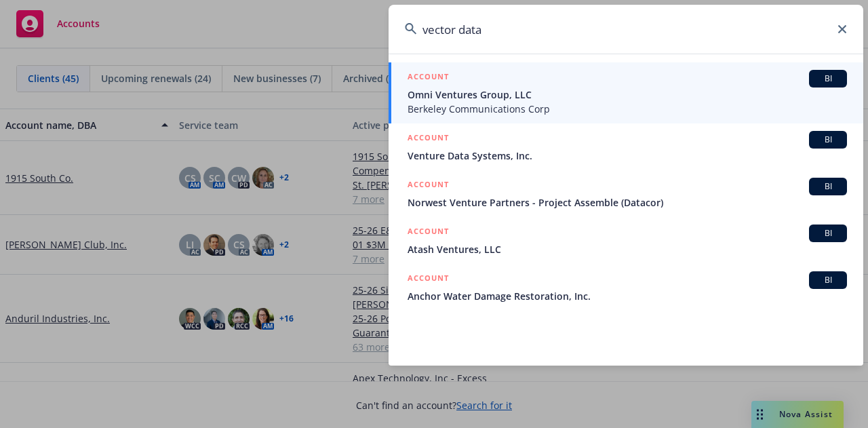  I want to click on a: ACCOUNTBINorwest Venture Partners - Project Assemble (Datacor), so click(626, 193).